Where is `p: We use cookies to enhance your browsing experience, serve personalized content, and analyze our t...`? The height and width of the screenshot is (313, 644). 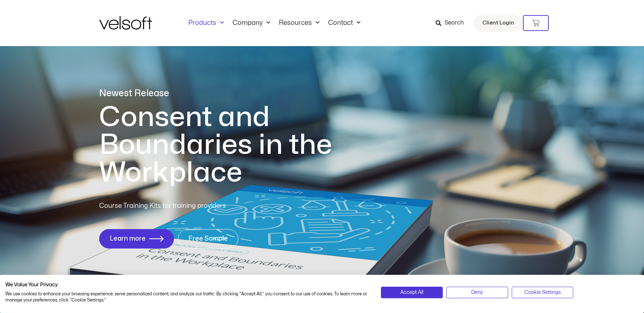
p: We use cookies to enhance your browsing experience, serve personalized content, and analyze our t... is located at coordinates (188, 297).